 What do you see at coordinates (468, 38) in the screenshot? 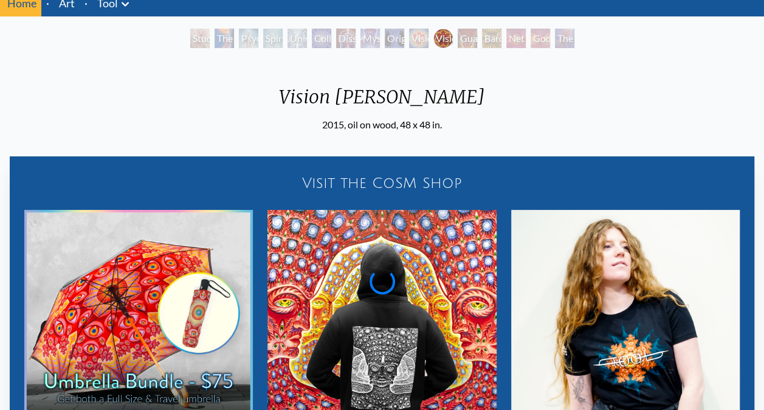
I see `div: Guardian of Infinite Vision` at bounding box center [468, 38].